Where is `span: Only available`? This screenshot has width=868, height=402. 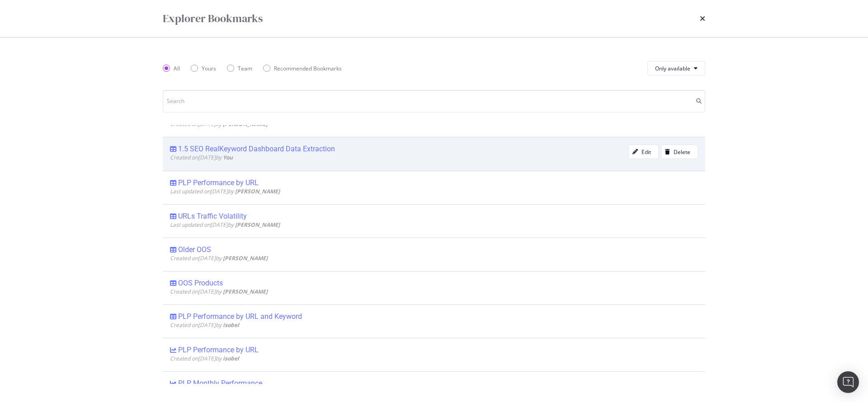
span: Only available is located at coordinates (672, 68).